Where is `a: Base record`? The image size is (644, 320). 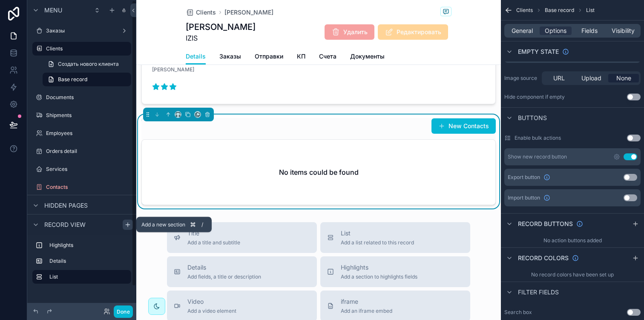 a: Base record is located at coordinates (87, 80).